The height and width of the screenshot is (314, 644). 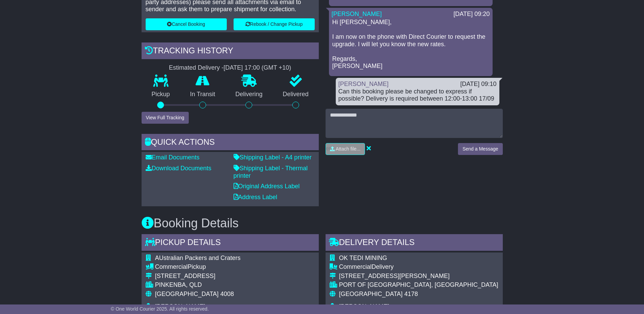 What do you see at coordinates (227, 294) in the screenshot?
I see `span: 4008` at bounding box center [227, 294].